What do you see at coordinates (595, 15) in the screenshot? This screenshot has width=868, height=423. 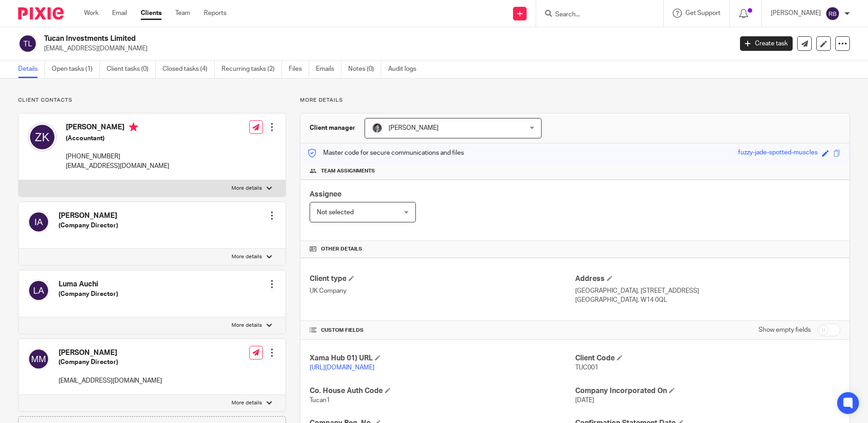 I see `input: Search` at bounding box center [595, 15].